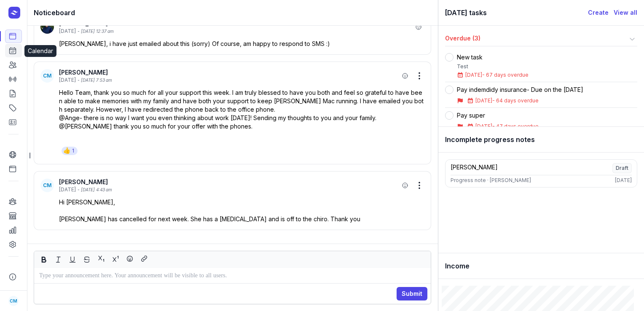  What do you see at coordinates (47, 27) in the screenshot?
I see `img: User profile image` at bounding box center [47, 27].